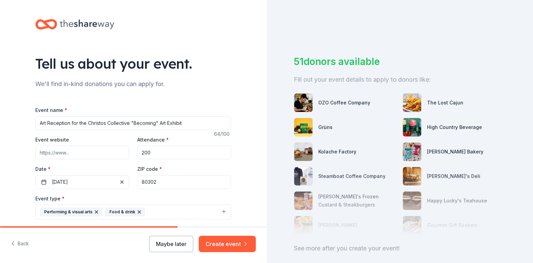  I want to click on input: Spring Fundraiser, so click(133, 123).